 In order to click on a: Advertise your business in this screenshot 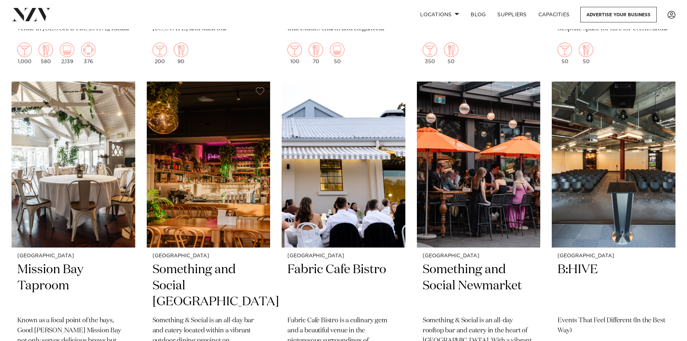, I will do `click(619, 14)`.